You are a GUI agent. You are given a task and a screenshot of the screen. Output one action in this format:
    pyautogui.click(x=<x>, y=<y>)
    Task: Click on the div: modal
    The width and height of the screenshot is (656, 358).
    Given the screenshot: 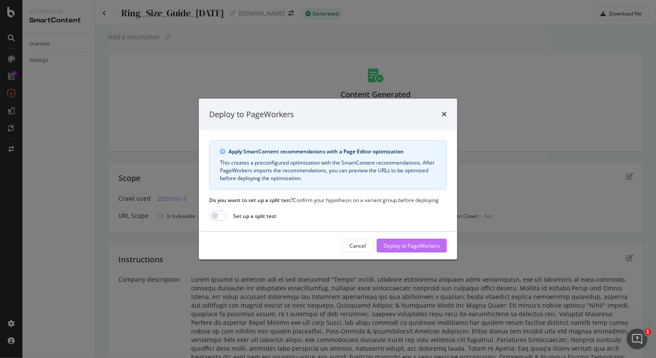 What is the action you would take?
    pyautogui.click(x=328, y=179)
    